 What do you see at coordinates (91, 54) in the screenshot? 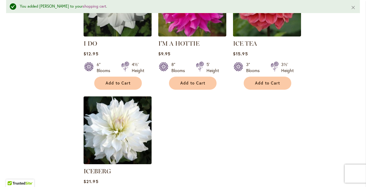
I see `span: $12.95` at bounding box center [91, 54].